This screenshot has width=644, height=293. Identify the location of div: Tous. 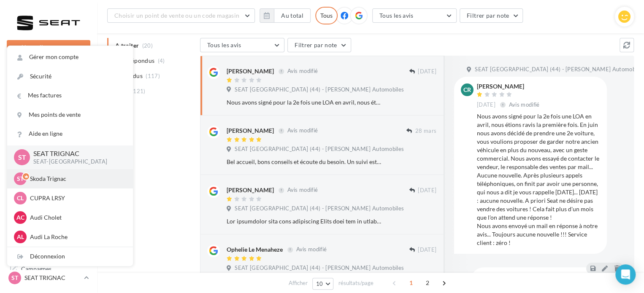
(326, 15).